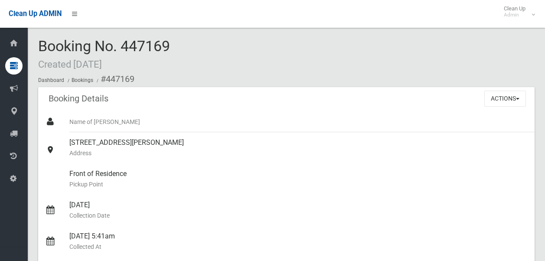  What do you see at coordinates (298, 153) in the screenshot?
I see `small: Address` at bounding box center [298, 153].